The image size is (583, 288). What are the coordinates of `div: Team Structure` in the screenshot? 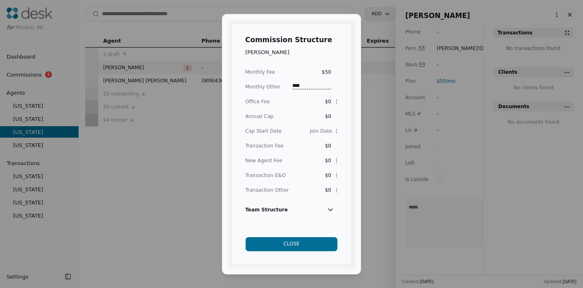 It's located at (292, 211).